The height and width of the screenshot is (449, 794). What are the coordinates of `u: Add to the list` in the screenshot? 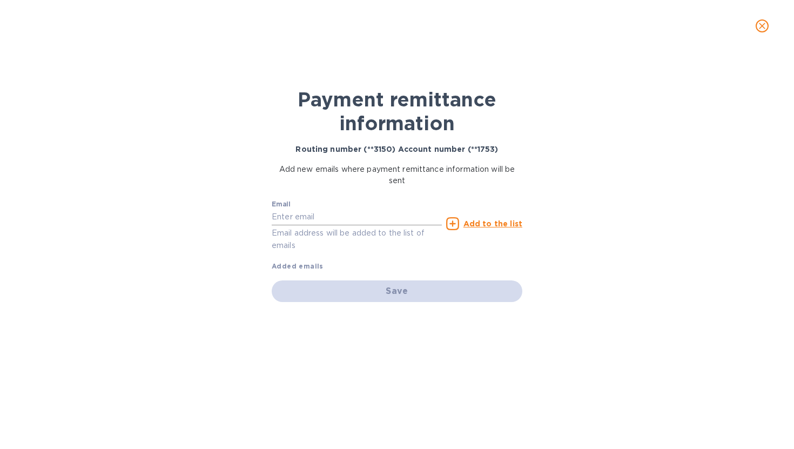 It's located at (492, 224).